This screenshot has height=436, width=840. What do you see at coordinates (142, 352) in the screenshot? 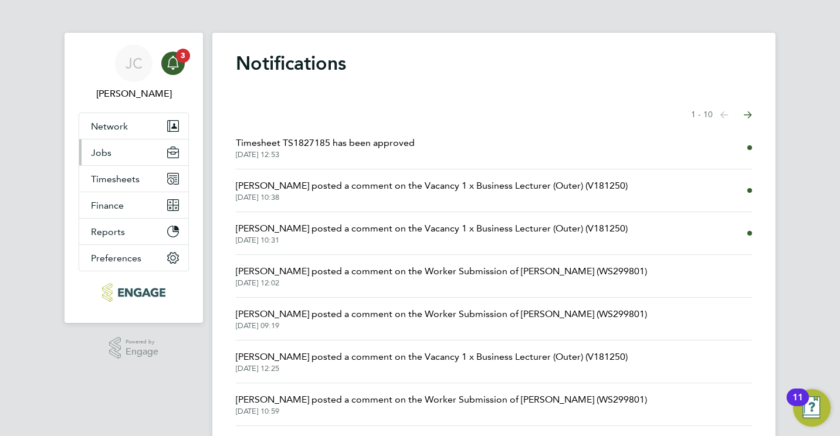
I see `span: Engage` at bounding box center [142, 352].